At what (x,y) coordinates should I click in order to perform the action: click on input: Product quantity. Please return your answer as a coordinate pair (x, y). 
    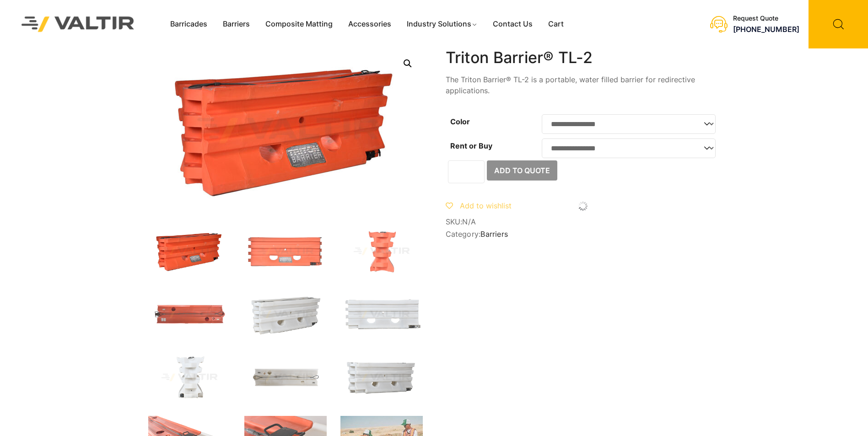
    Looking at the image, I should click on (466, 172).